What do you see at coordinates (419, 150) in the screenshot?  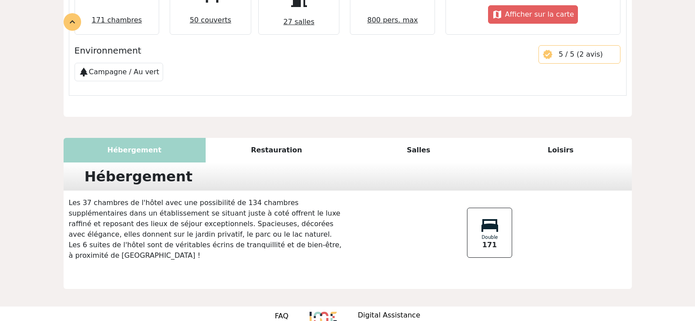 I see `div: Salles` at bounding box center [419, 150].